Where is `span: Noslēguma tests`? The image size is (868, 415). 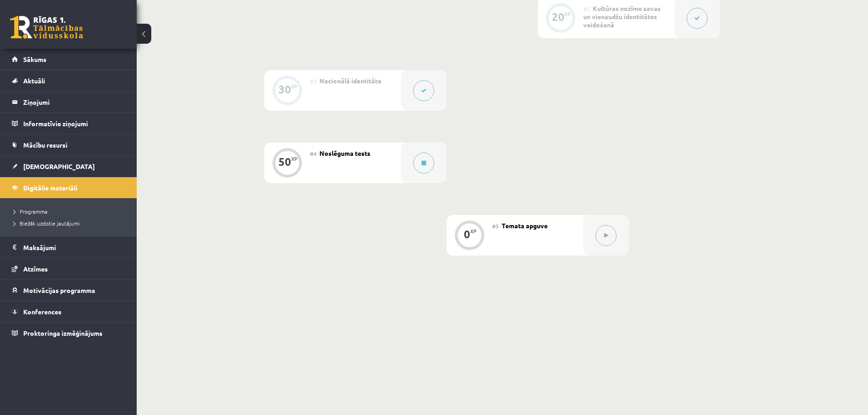 span: Noslēguma tests is located at coordinates (345, 153).